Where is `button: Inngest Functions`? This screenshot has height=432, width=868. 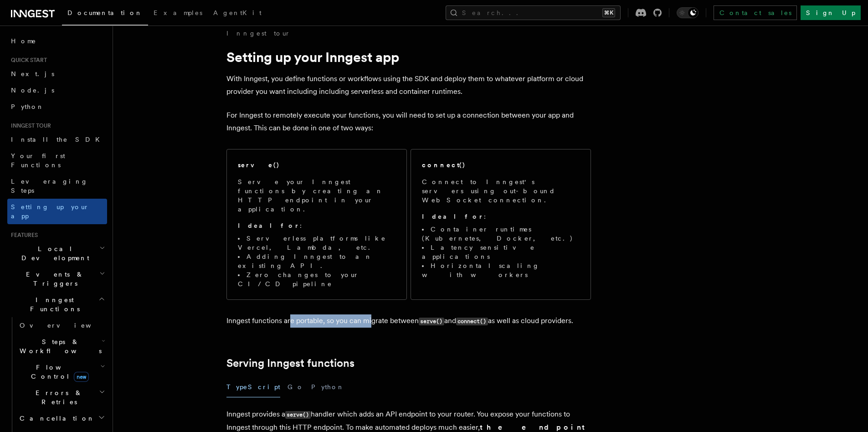
button: Inngest Functions is located at coordinates (57, 305).